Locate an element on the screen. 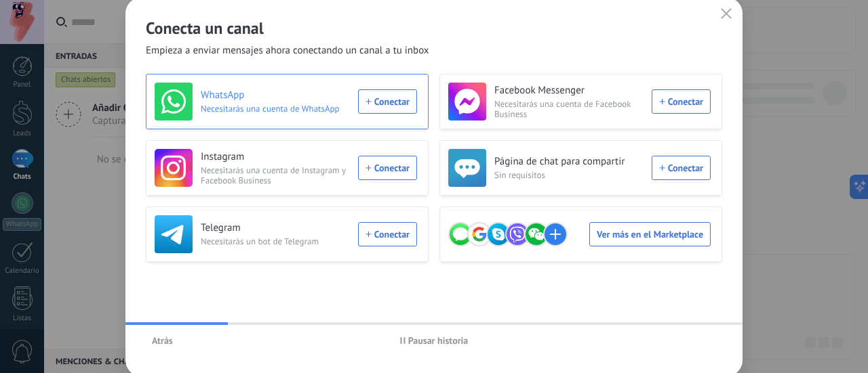  h3: Telegram is located at coordinates (275, 229).